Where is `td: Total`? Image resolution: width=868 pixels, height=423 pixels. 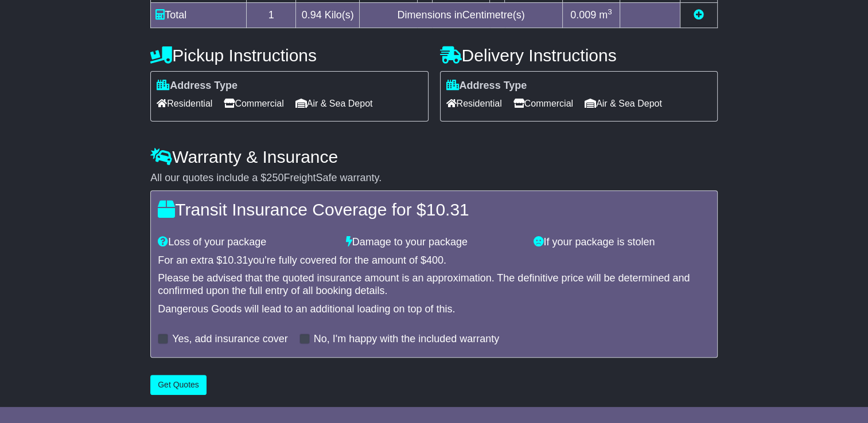
td: Total is located at coordinates (198, 15).